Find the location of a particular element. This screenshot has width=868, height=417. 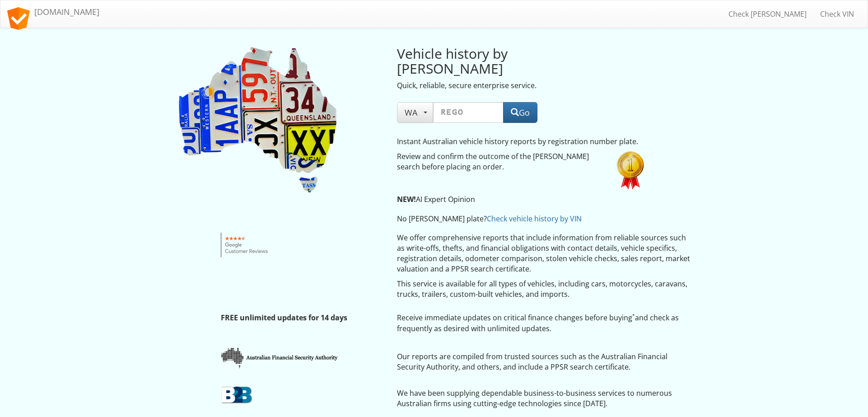

img: xafsa.png.pagespeed.ic.JEDYS2SgpF.png is located at coordinates (280, 358).